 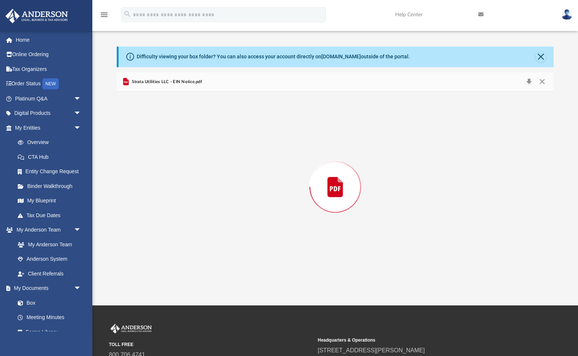 I want to click on a: Meeting Minutes, so click(x=50, y=318).